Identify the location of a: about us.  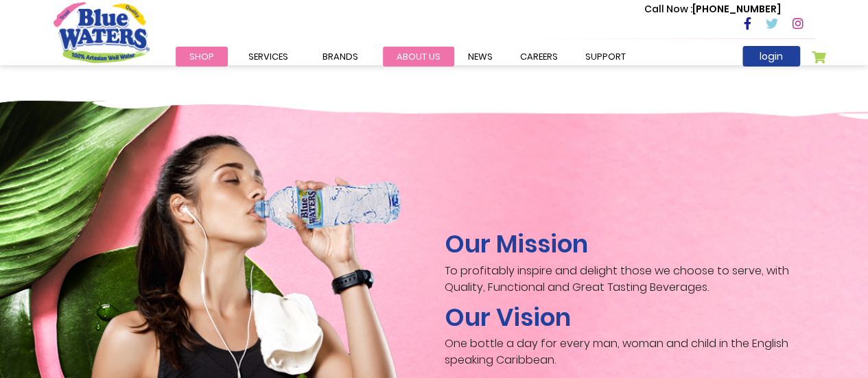
(418, 56).